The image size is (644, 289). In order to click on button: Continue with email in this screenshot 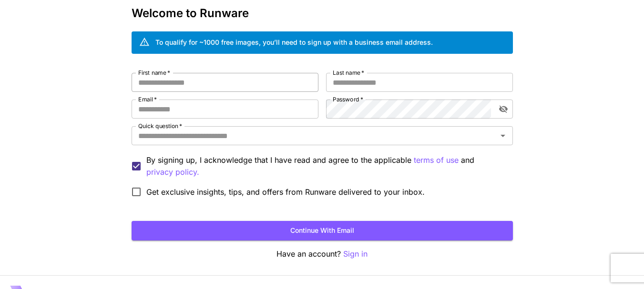, I will do `click(322, 231)`.